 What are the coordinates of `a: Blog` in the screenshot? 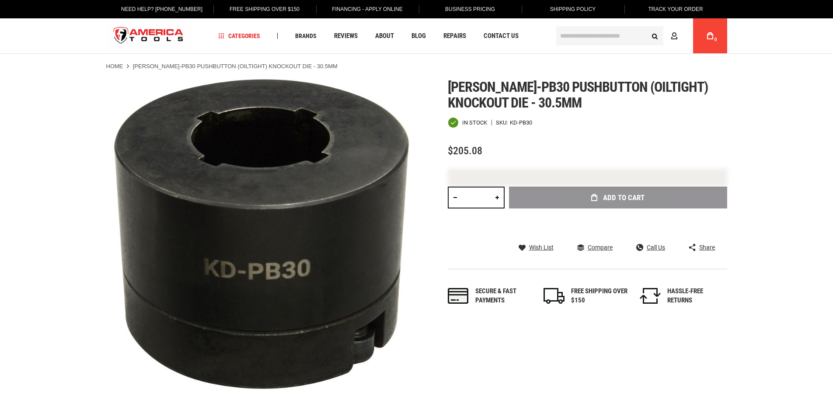 It's located at (418, 36).